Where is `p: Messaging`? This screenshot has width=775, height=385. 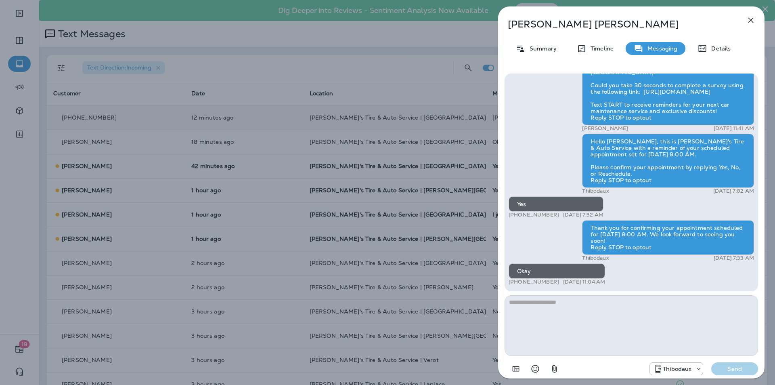 p: Messaging is located at coordinates (660, 48).